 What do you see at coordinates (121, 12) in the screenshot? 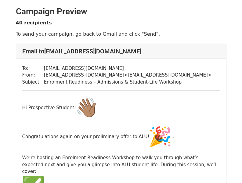
I see `h2: Campaign Preview` at bounding box center [121, 12].